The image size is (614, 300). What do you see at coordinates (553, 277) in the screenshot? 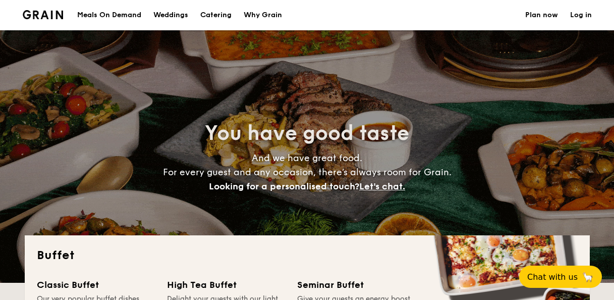
I see `span: Chat with us` at bounding box center [553, 277].